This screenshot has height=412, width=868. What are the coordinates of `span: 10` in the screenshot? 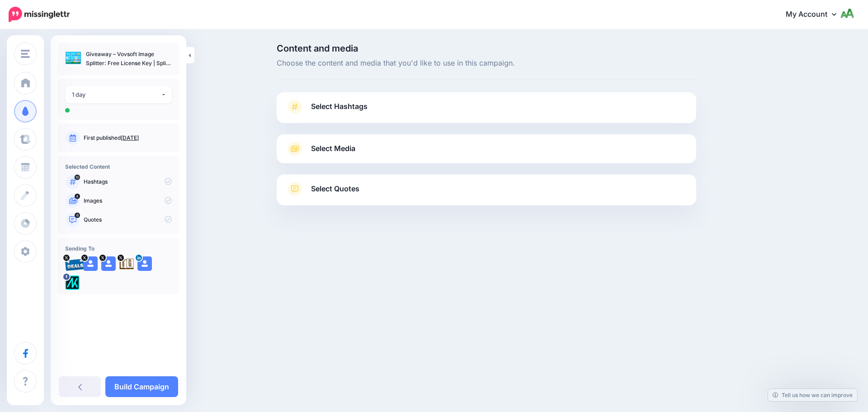 It's located at (77, 177).